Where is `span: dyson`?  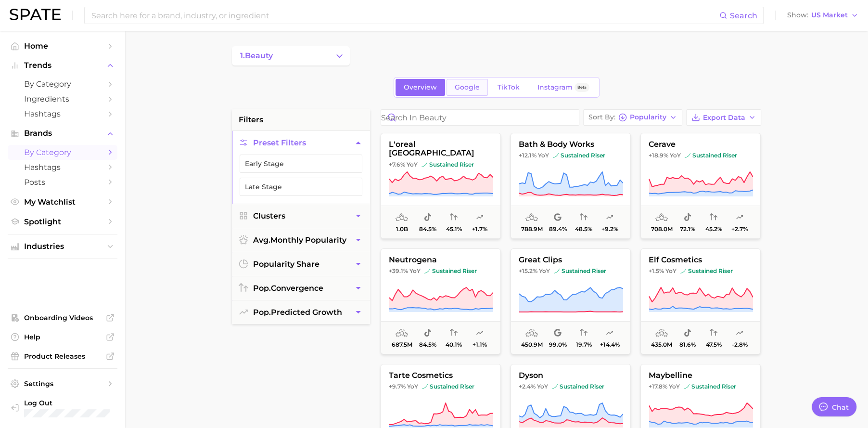
span: dyson is located at coordinates (570, 375).